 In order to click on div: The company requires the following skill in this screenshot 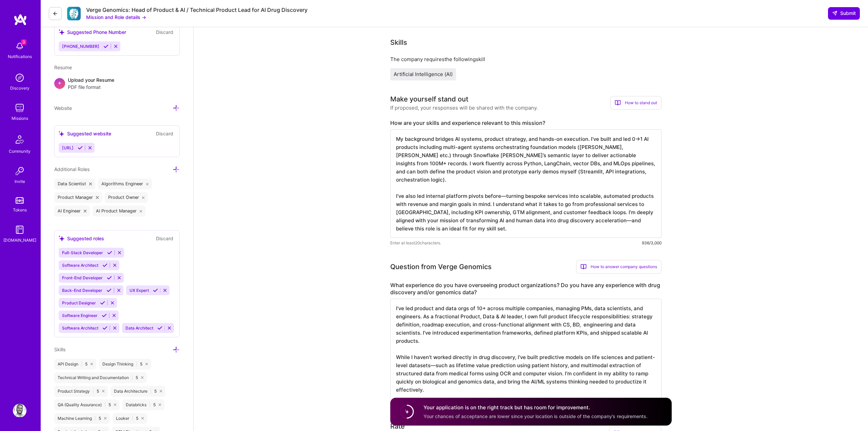, I will do `click(526, 59)`.